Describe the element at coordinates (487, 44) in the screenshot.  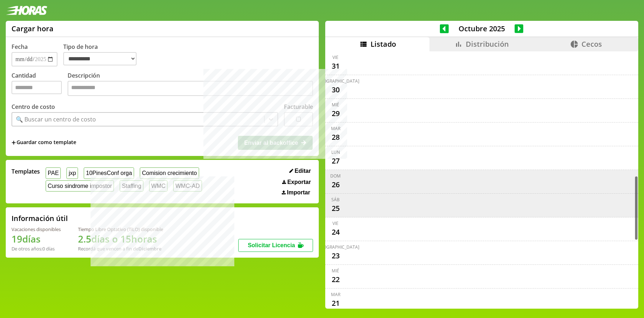
I see `span: Distribución` at that location.